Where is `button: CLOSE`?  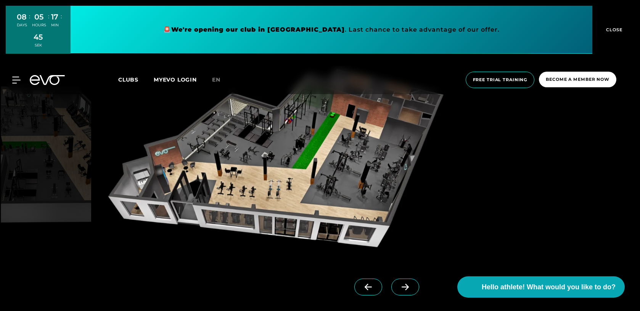
button: CLOSE is located at coordinates (613, 30).